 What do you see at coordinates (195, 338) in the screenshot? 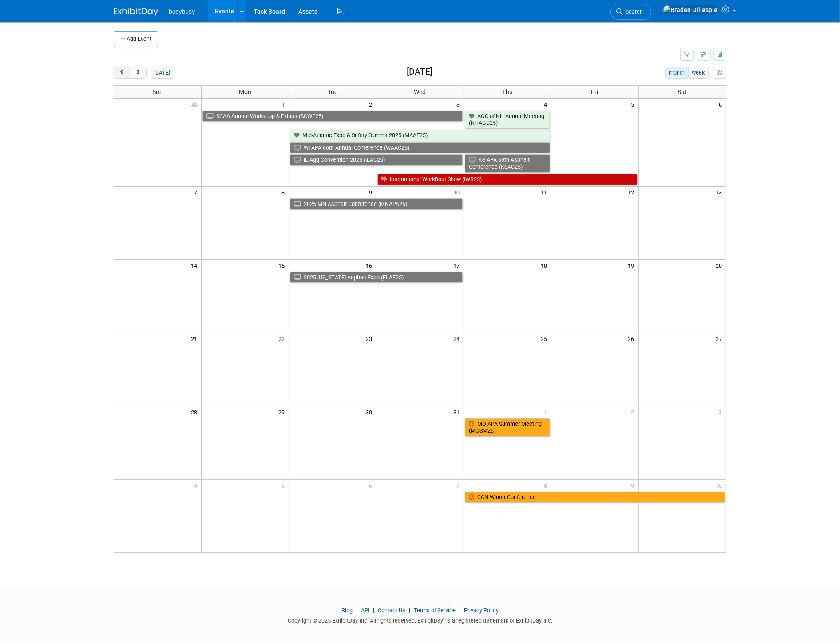
I see `span: 21` at bounding box center [195, 338].